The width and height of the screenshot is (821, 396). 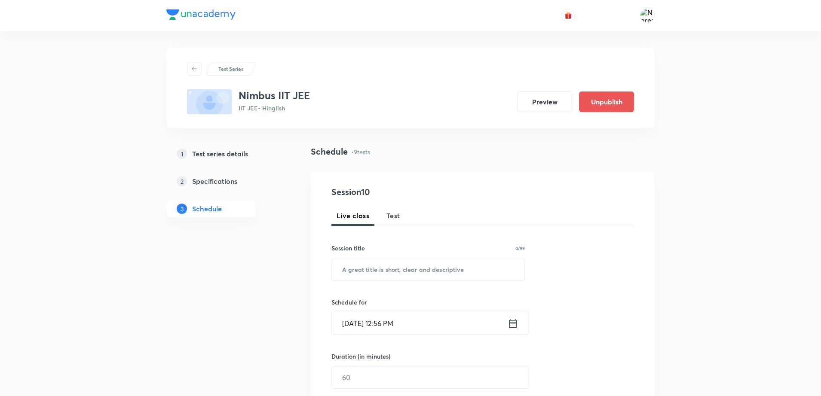 I want to click on span: Live class, so click(x=353, y=216).